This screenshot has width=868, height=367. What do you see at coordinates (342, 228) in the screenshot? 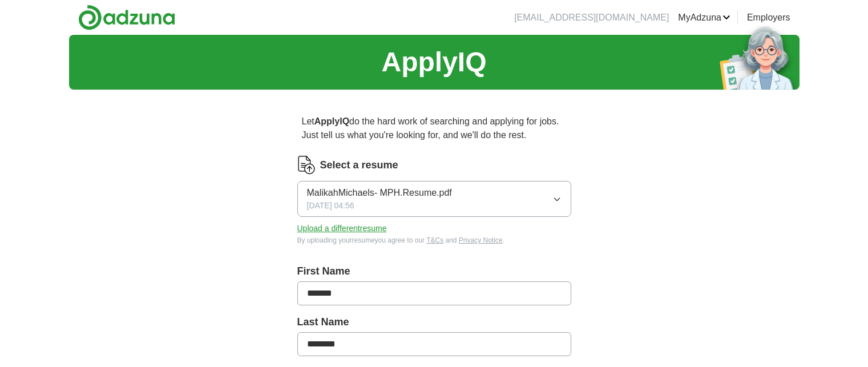
I see `button: Upload a differentresume` at bounding box center [342, 228].